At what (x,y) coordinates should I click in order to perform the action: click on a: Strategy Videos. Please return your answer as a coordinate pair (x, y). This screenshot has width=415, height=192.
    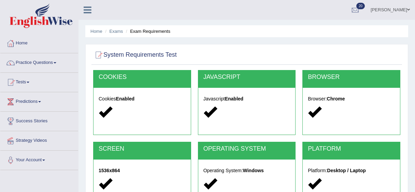
    Looking at the image, I should click on (39, 139).